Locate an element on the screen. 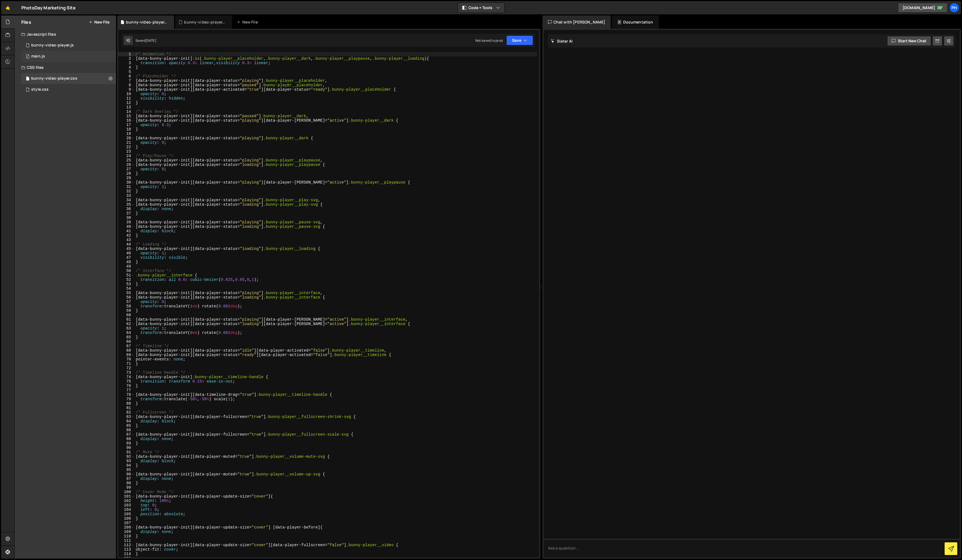 This screenshot has height=560, width=962. div: 49 is located at coordinates (127, 267).